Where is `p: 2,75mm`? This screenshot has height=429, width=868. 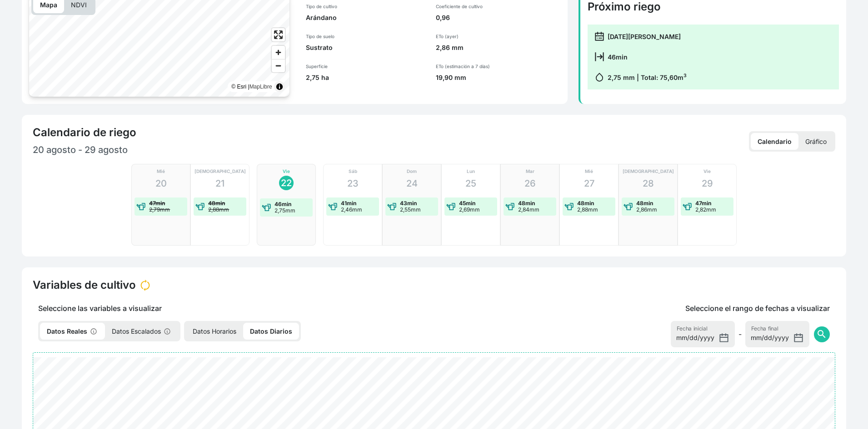 p: 2,75mm is located at coordinates (285, 211).